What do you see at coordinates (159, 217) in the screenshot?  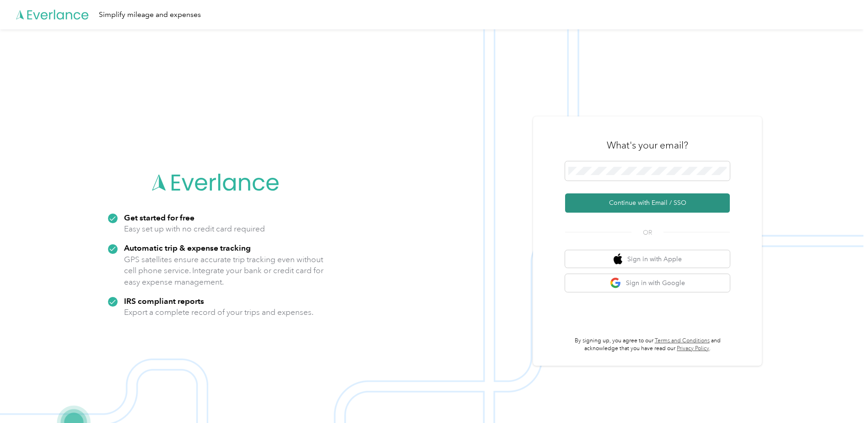 I see `strong: Get started for free` at bounding box center [159, 217].